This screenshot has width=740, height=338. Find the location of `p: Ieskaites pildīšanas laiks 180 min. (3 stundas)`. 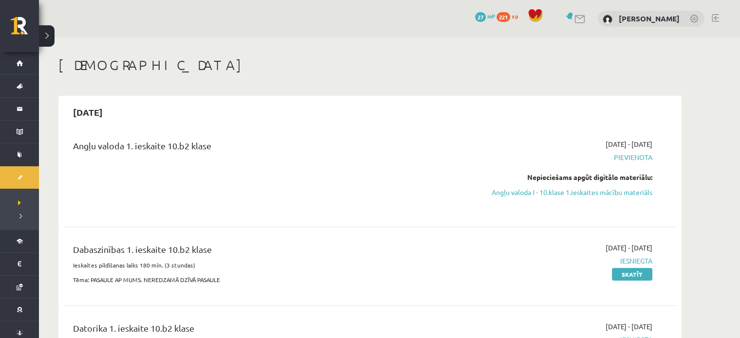

p: Ieskaites pildīšanas laiks 180 min. (3 stundas) is located at coordinates (263, 265).